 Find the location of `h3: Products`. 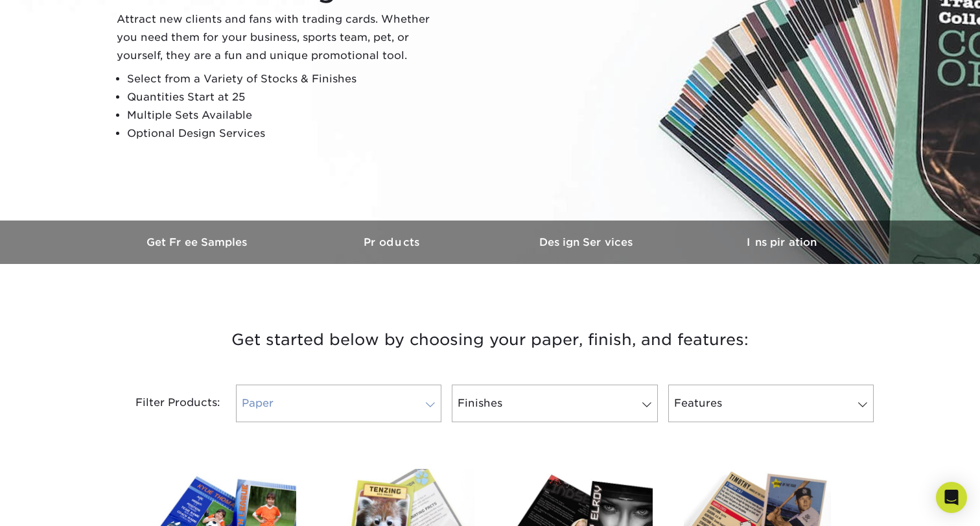

h3: Products is located at coordinates (393, 242).